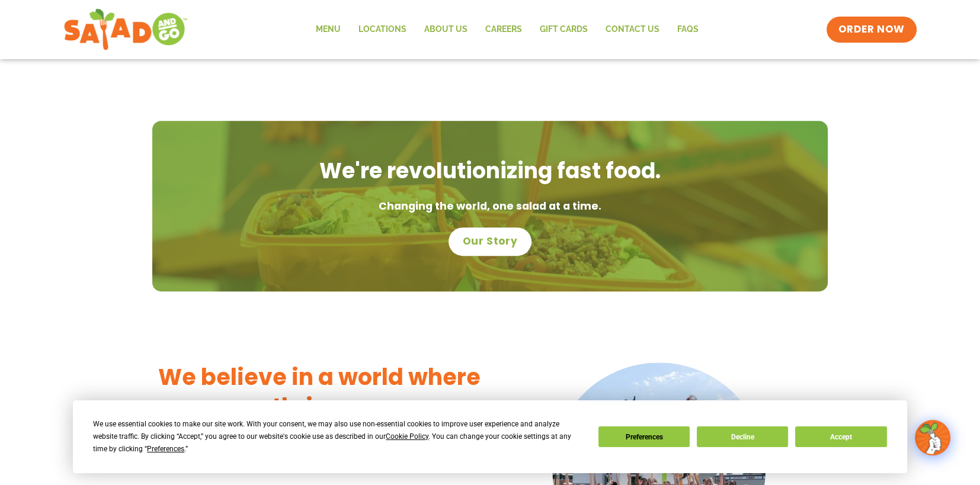 The image size is (980, 485). What do you see at coordinates (872, 30) in the screenshot?
I see `a: ORDER NOW` at bounding box center [872, 30].